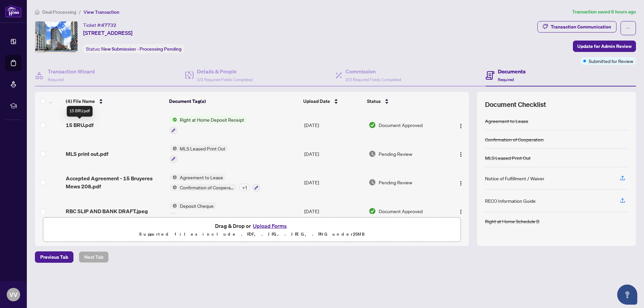 The width and height of the screenshot is (644, 308). Describe the element at coordinates (94, 257) in the screenshot. I see `button: Next Tab` at that location.